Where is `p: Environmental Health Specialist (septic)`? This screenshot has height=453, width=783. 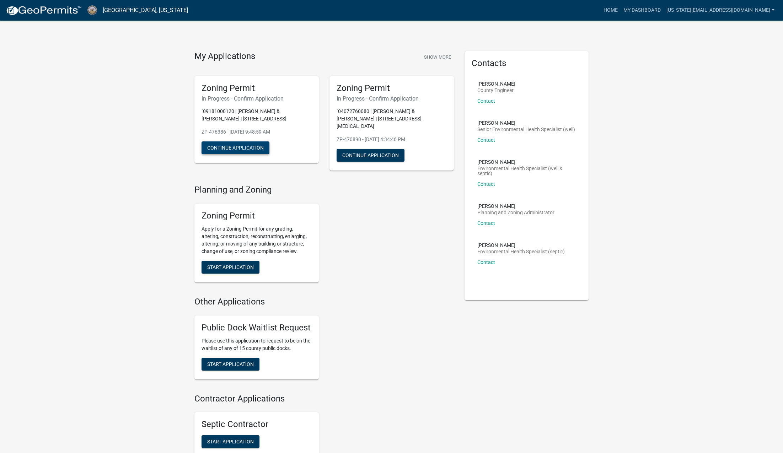
p: Environmental Health Specialist (septic) is located at coordinates (521, 252).